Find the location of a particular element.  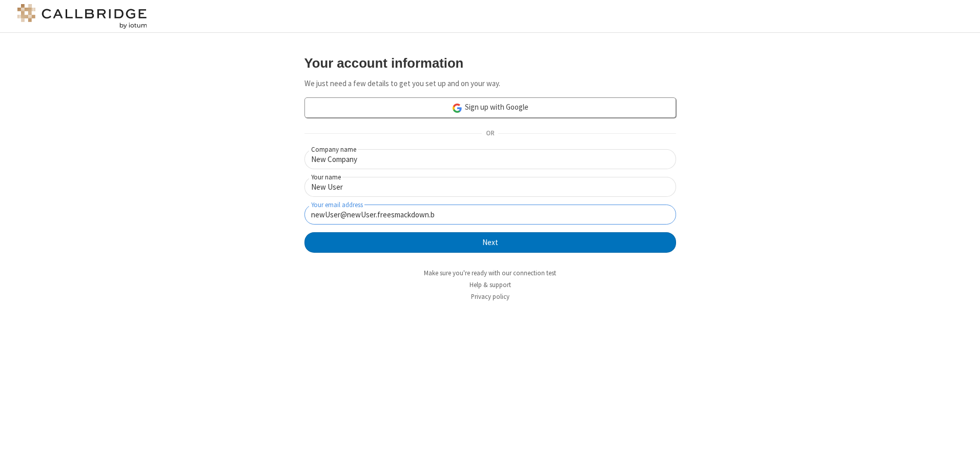

a: Sign up with Google is located at coordinates (490, 107).